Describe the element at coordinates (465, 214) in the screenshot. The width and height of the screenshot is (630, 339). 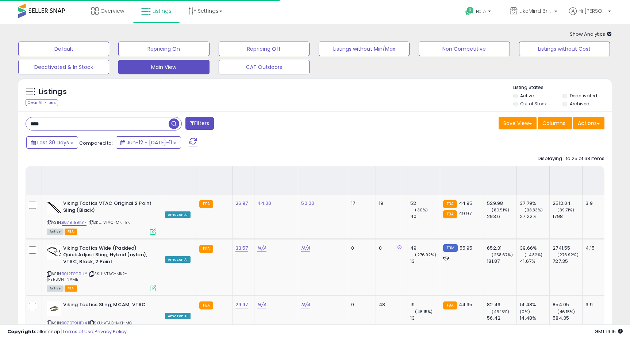
I see `span: 49.97` at that location.